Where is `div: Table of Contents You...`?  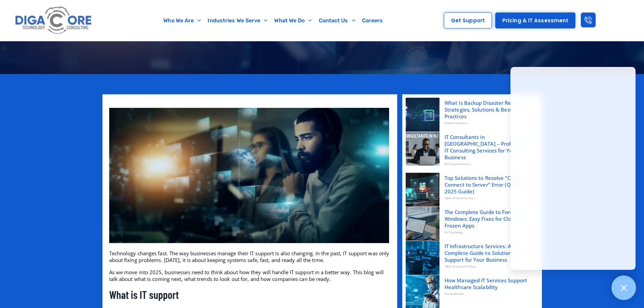
div: Table of Contents You... is located at coordinates (489, 198).